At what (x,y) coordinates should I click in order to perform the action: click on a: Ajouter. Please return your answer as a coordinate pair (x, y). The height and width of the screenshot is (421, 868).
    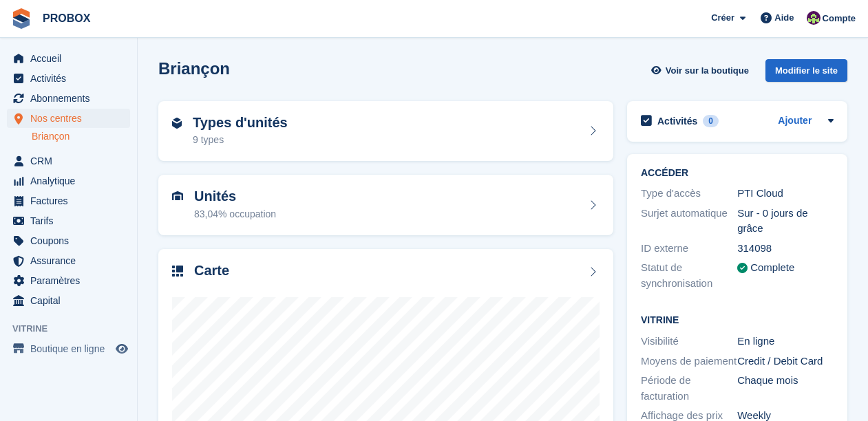
    Looking at the image, I should click on (794, 121).